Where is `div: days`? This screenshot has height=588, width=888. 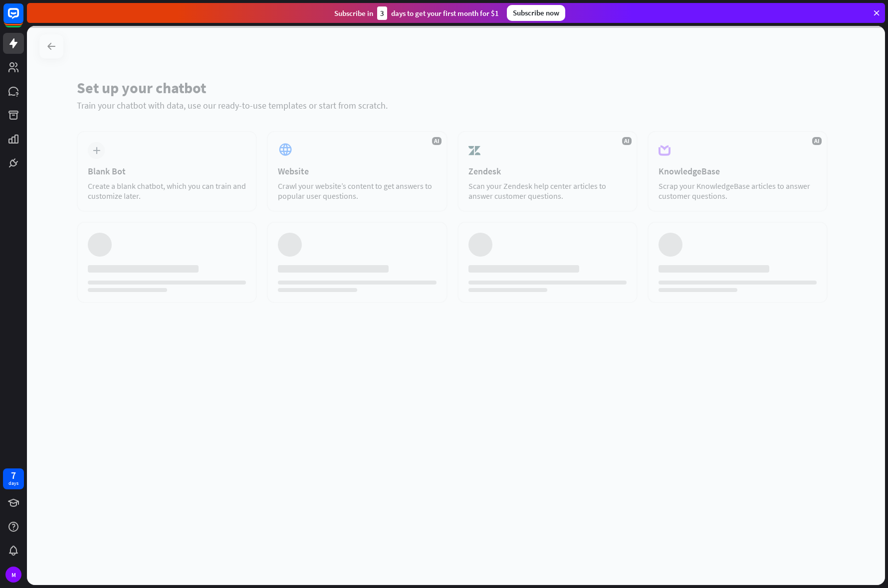 div: days is located at coordinates (14, 484).